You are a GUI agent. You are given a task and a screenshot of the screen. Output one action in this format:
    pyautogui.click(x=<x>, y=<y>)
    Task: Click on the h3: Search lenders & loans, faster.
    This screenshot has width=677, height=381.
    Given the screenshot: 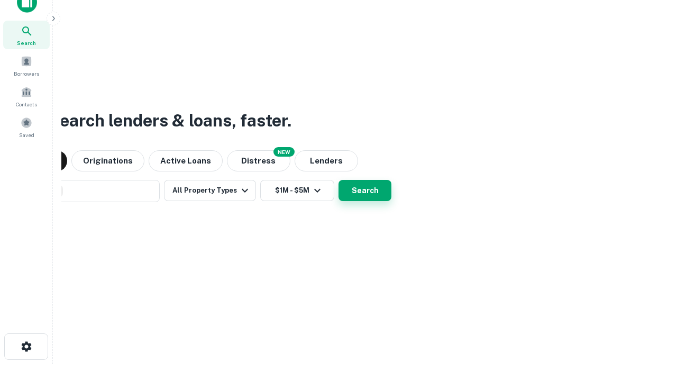 What is the action you would take?
    pyautogui.click(x=170, y=121)
    